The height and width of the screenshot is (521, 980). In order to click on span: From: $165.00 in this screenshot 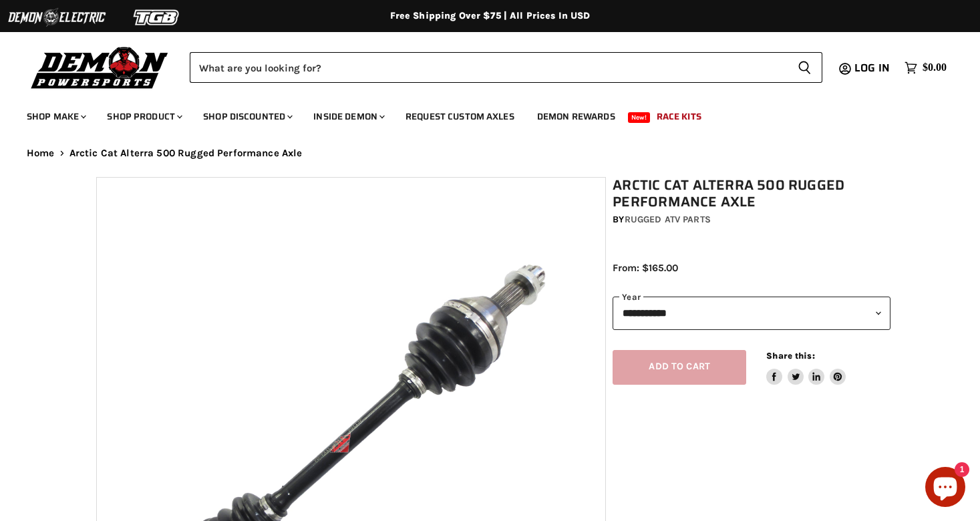, I will do `click(645, 268)`.